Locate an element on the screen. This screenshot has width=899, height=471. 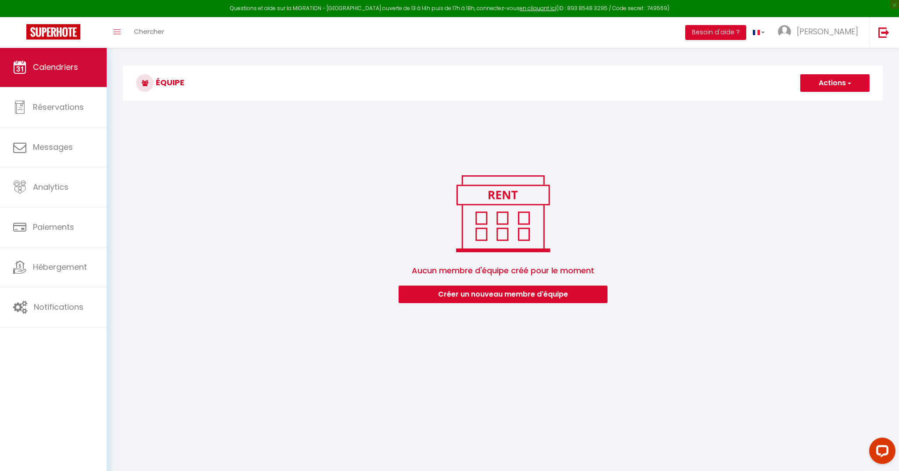
img: Super Booking is located at coordinates (53, 32).